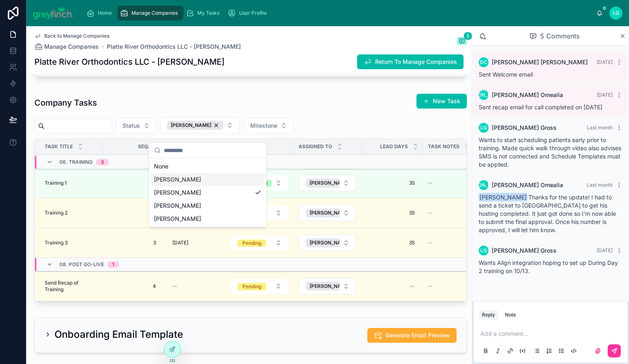 The width and height of the screenshot is (629, 364). I want to click on span: Generate Email Preview, so click(418, 335).